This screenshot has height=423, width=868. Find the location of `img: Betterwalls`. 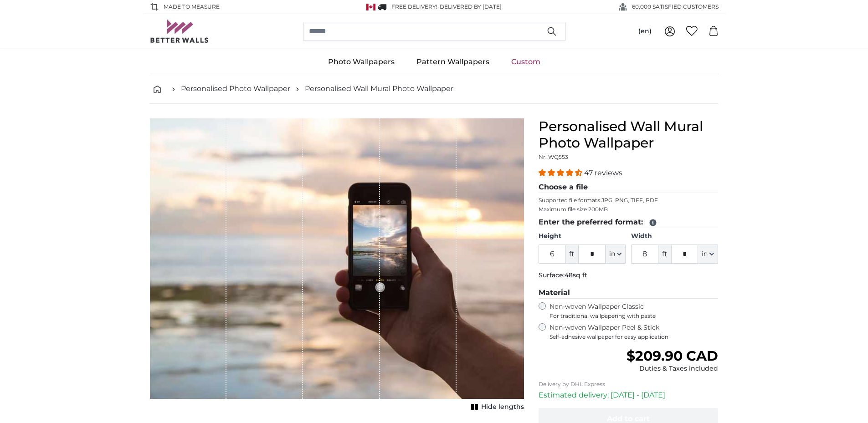

img: Betterwalls is located at coordinates (180, 31).